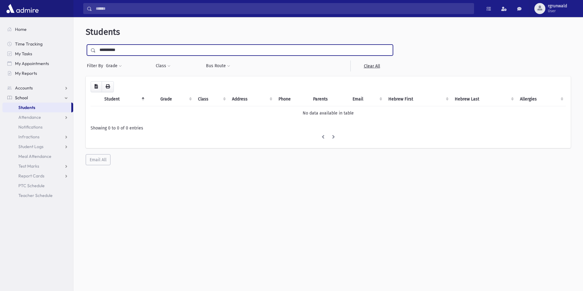  Describe the element at coordinates (37, 108) in the screenshot. I see `a: Students` at that location.